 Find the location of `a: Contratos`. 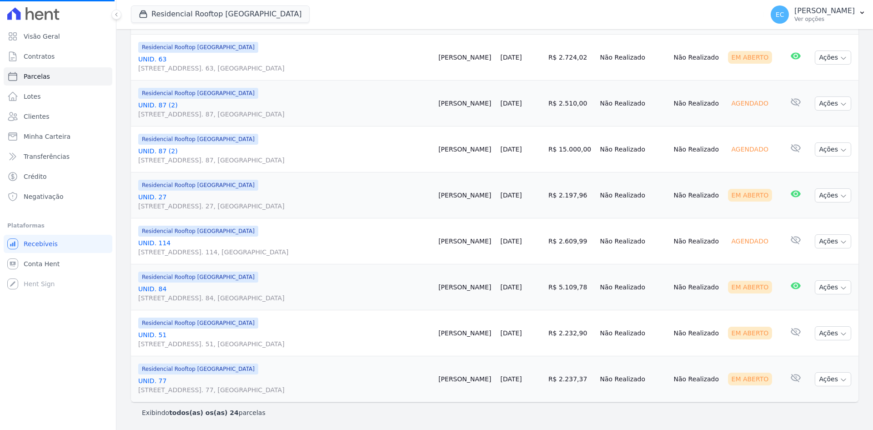

a: Contratos is located at coordinates (58, 56).